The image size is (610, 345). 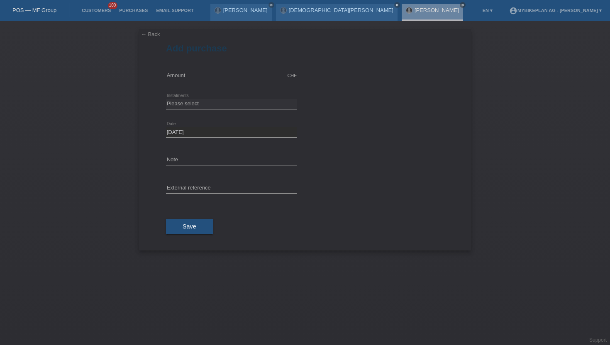 What do you see at coordinates (488, 10) in the screenshot?
I see `a: EN ▾` at bounding box center [488, 10].